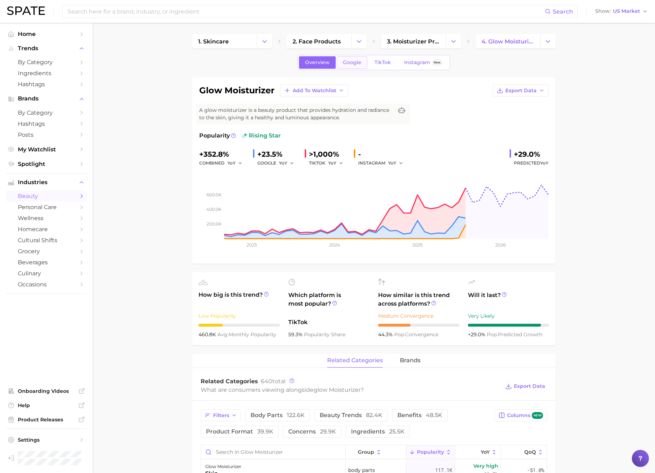  Describe the element at coordinates (46, 262) in the screenshot. I see `a: beverages` at that location.